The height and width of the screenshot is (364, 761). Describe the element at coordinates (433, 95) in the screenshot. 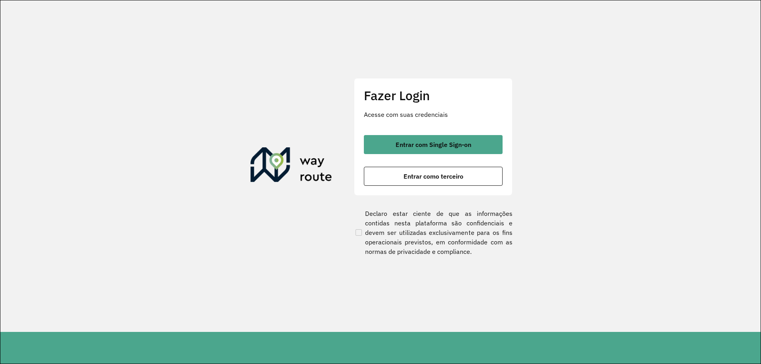

I see `h2: Fazer Login` at that location.